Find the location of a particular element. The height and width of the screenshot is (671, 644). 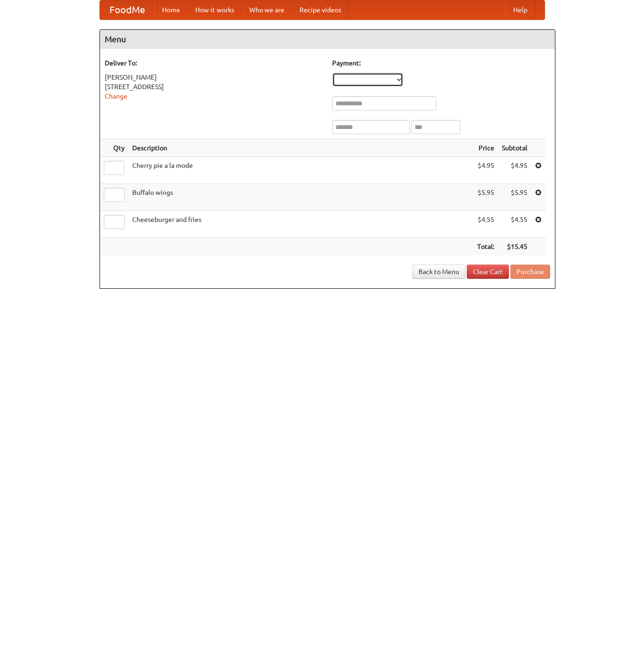

a: FoodMe is located at coordinates (127, 10).